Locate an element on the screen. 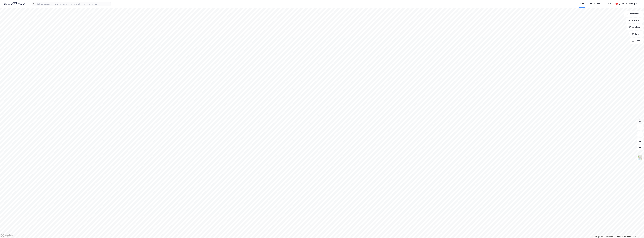 This screenshot has width=644, height=238. div: Kart is located at coordinates (582, 4).